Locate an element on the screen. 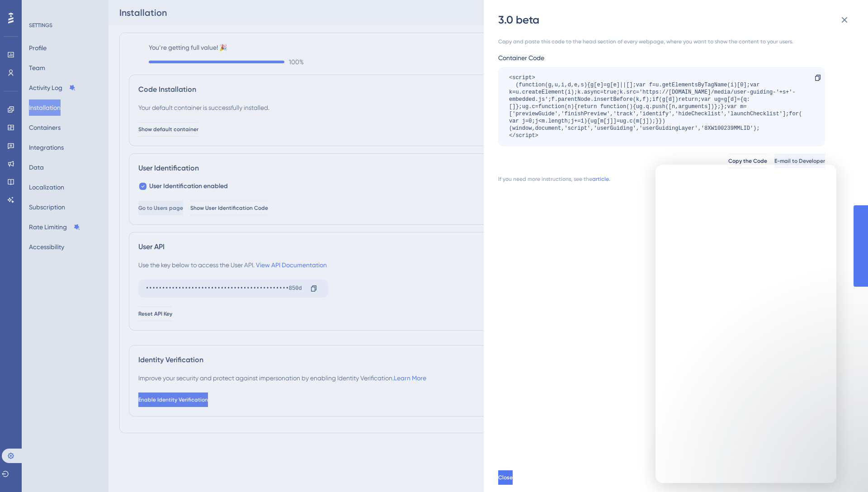  button: E-mail to Developer is located at coordinates (800, 161).